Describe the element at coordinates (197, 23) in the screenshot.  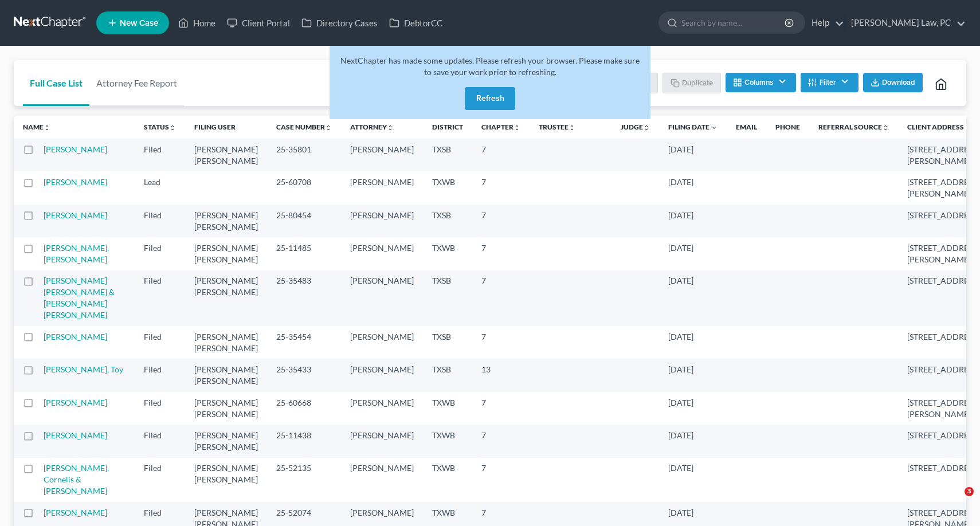
I see `a: Home` at that location.